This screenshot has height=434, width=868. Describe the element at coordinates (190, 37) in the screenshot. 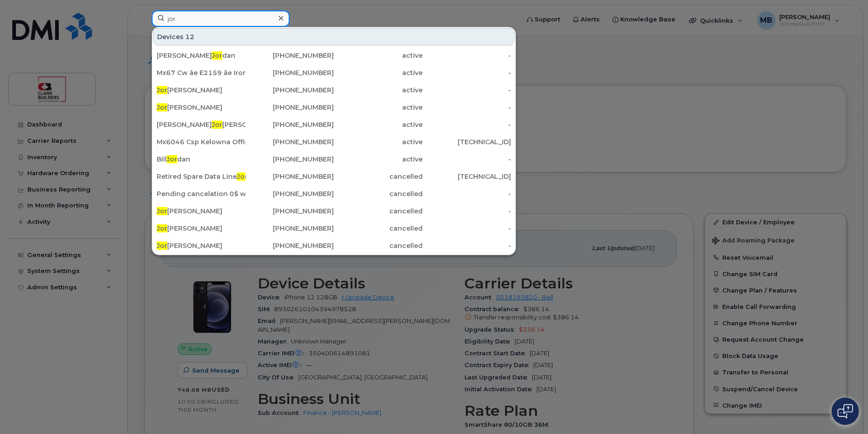

I see `span: 12` at that location.